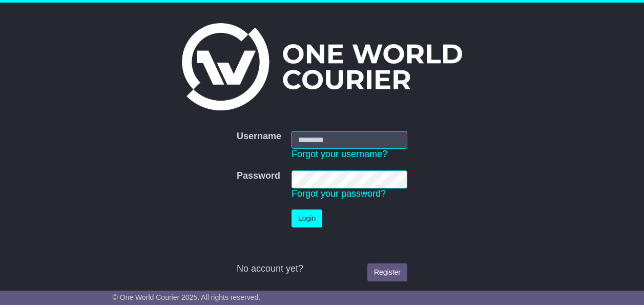 The image size is (644, 305). Describe the element at coordinates (307, 218) in the screenshot. I see `button: Login` at that location.